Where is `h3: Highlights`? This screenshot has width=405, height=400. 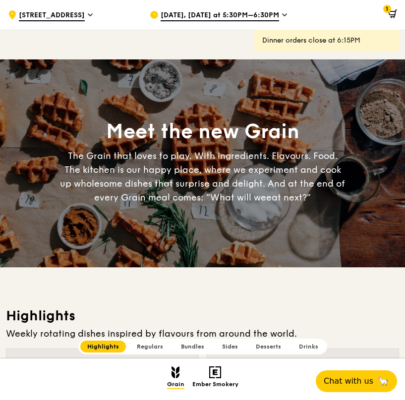 h3: Highlights is located at coordinates (202, 316).